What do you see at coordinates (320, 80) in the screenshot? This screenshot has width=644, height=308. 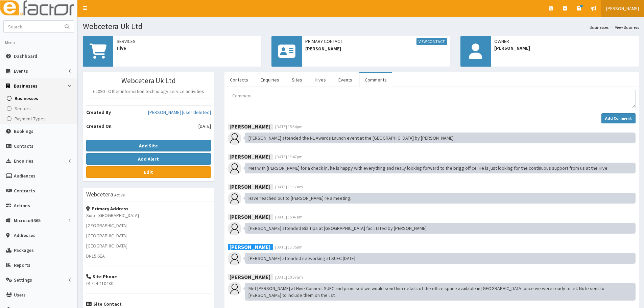 I see `a: Hives` at bounding box center [320, 80].